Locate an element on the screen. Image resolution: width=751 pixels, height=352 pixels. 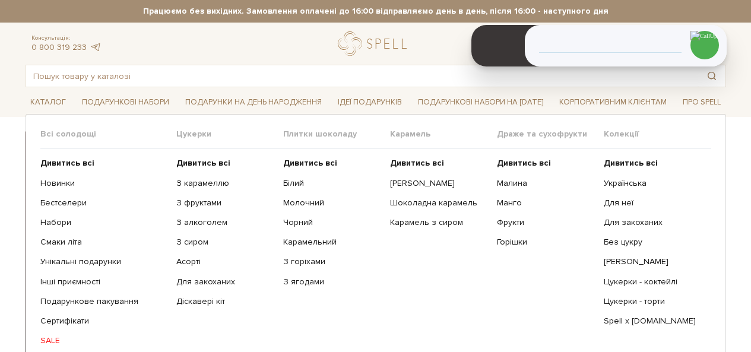
a: Подарункові набори is located at coordinates (125, 102).